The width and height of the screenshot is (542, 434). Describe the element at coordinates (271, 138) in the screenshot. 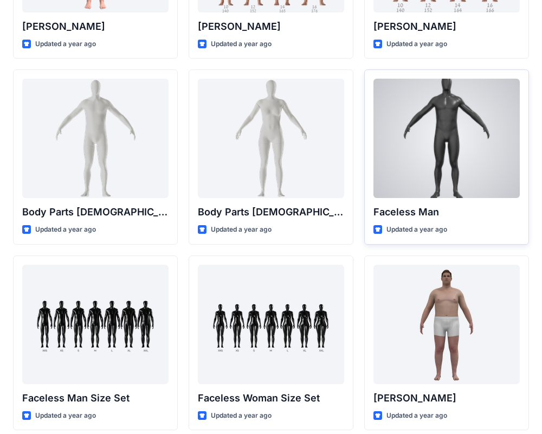

I see `a: Body Parts Female` at that location.